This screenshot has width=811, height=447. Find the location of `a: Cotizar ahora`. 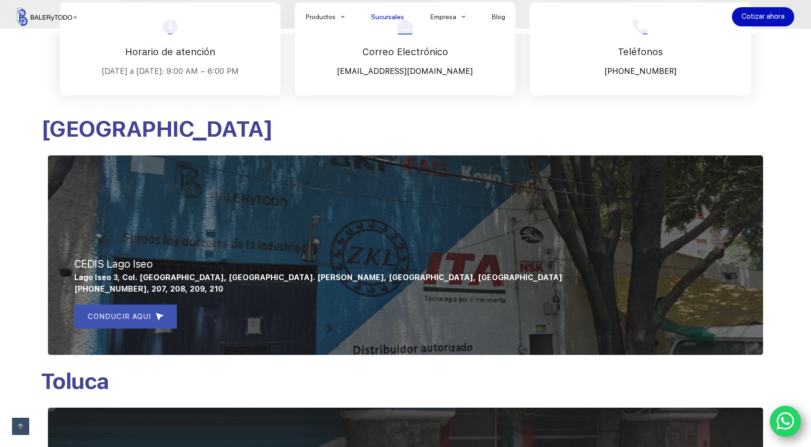

a: Cotizar ahora is located at coordinates (763, 17).